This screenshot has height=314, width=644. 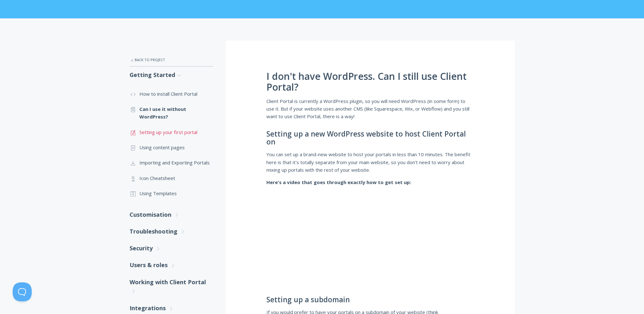 I want to click on a: Back to Project, so click(x=171, y=60).